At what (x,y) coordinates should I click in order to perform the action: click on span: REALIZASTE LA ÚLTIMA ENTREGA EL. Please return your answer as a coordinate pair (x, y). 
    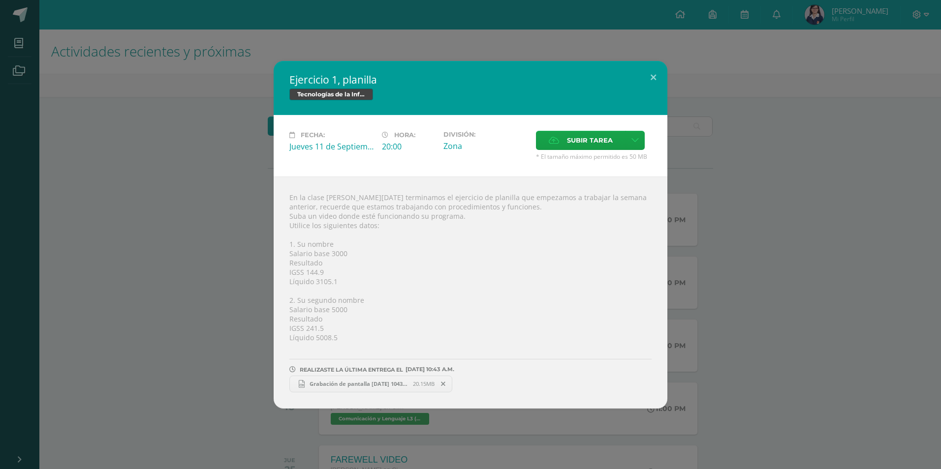
    Looking at the image, I should click on (351, 370).